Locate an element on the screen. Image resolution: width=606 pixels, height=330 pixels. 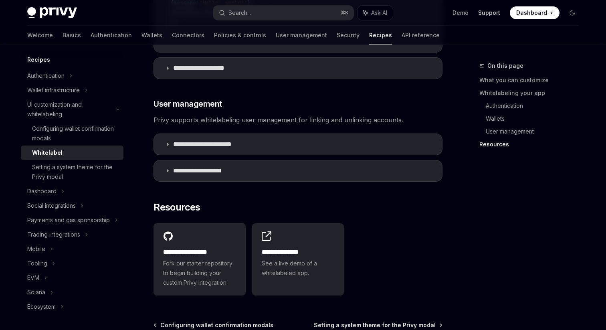
a: Basics is located at coordinates (72, 35).